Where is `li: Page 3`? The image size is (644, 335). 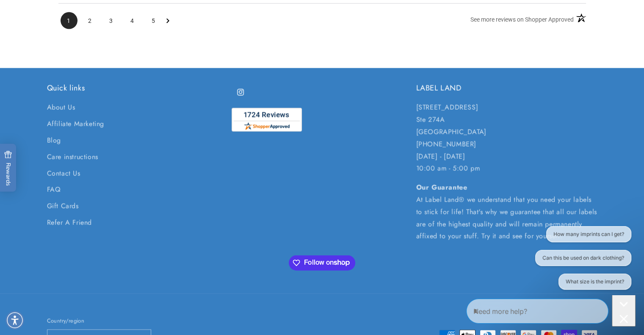
li: Page 3 is located at coordinates (112, 21).